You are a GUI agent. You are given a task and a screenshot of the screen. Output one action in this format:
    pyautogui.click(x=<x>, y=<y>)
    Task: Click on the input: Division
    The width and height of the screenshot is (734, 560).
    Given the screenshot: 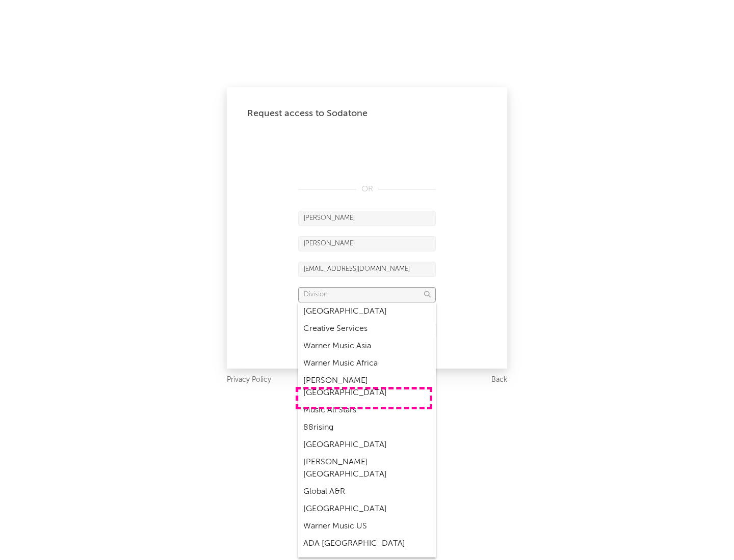 What is the action you would take?
    pyautogui.click(x=367, y=295)
    